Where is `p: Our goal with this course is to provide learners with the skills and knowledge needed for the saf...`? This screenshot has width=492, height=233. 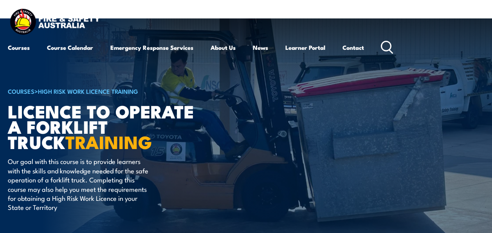
p: Our goal with this course is to provide learners with the skills and knowledge needed for the saf... is located at coordinates (79, 184).